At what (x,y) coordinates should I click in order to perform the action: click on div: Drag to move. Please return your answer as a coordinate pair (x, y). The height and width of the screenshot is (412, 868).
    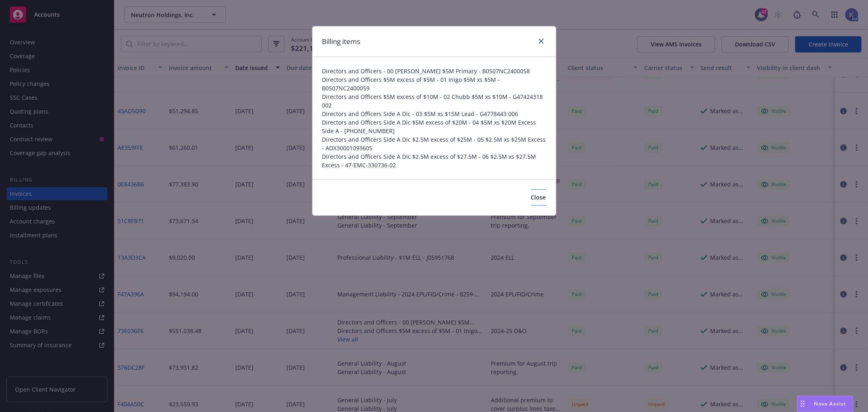
    Looking at the image, I should click on (803, 404).